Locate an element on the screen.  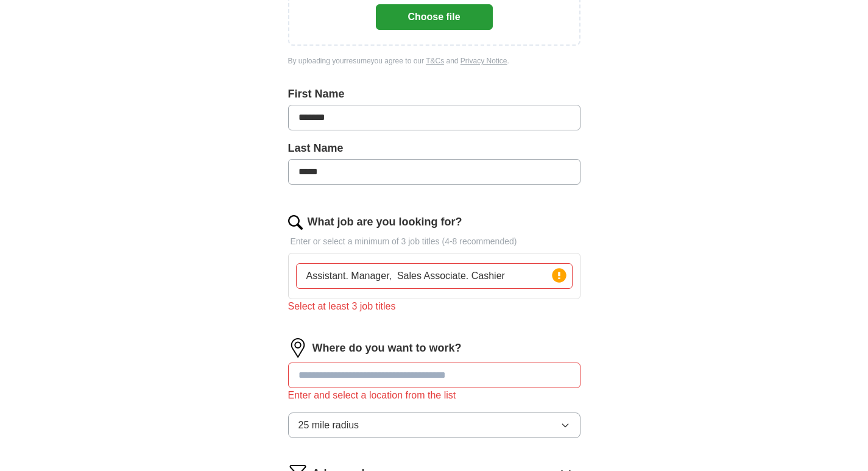
label: Where do you want to work? is located at coordinates (387, 347).